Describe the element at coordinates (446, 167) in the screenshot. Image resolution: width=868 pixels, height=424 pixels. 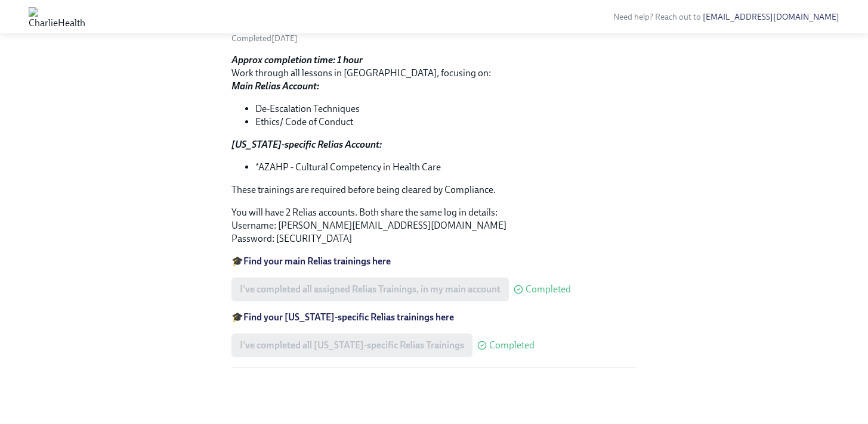
I see `li: *AZAHP - Cultural Competency in Health Care` at that location.